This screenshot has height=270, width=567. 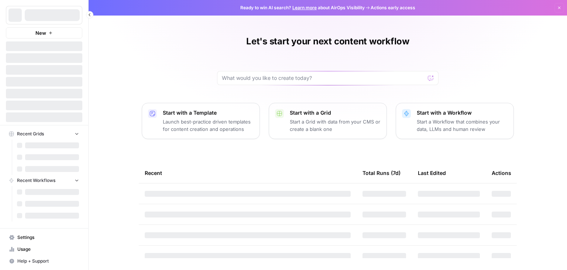 I want to click on p: Start with a Template, so click(x=208, y=113).